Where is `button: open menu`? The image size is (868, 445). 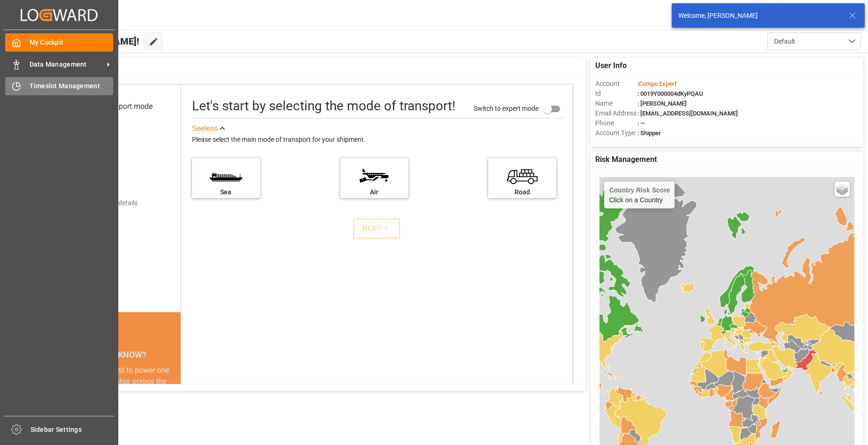
button: open menu is located at coordinates (814, 41).